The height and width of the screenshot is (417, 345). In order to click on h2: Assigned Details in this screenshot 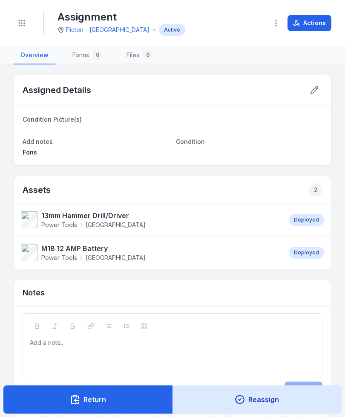, I will do `click(57, 90)`.